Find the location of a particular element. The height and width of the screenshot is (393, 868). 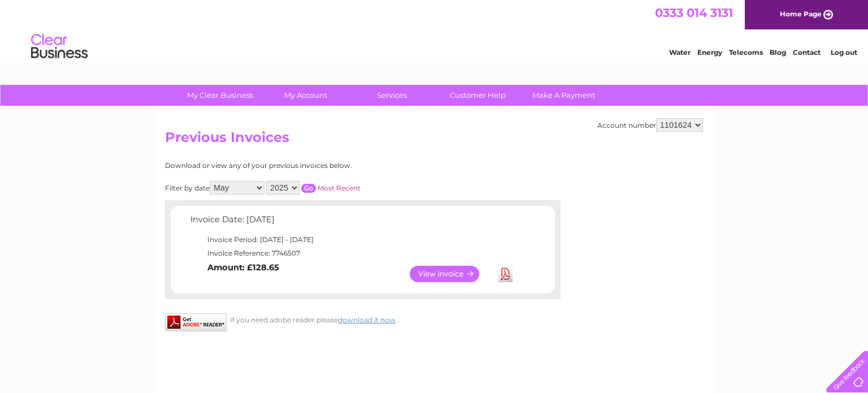

div: Filter by date is located at coordinates (313, 188).